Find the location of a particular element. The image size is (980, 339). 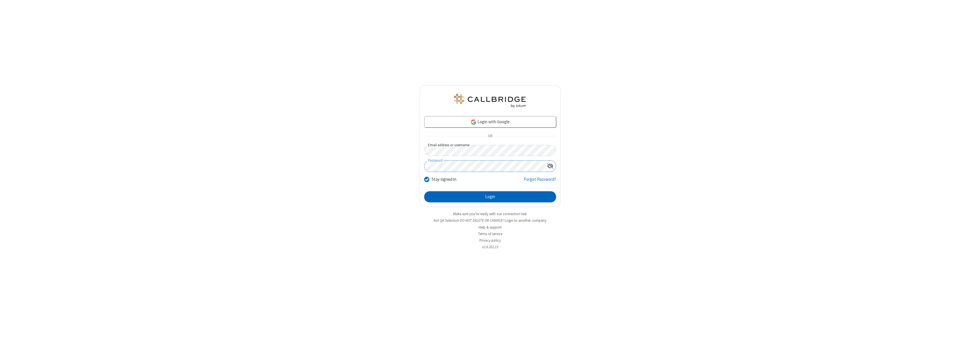

img: QA Selenium DO NOT DELETE OR CHANGE is located at coordinates (490, 100).